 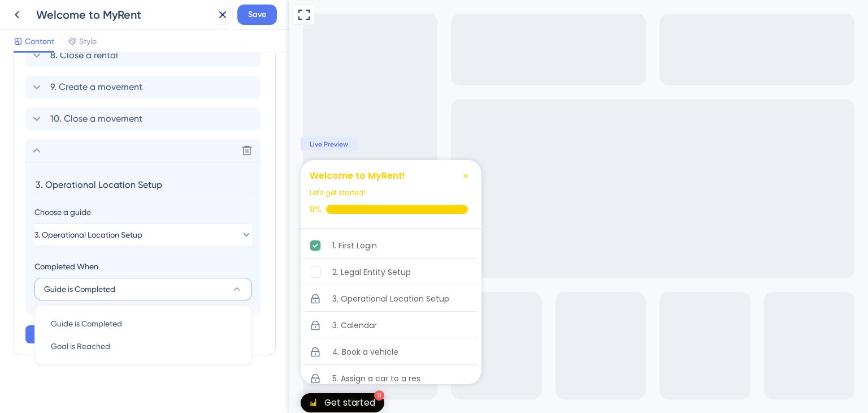 I want to click on div: Completed When, so click(x=143, y=266).